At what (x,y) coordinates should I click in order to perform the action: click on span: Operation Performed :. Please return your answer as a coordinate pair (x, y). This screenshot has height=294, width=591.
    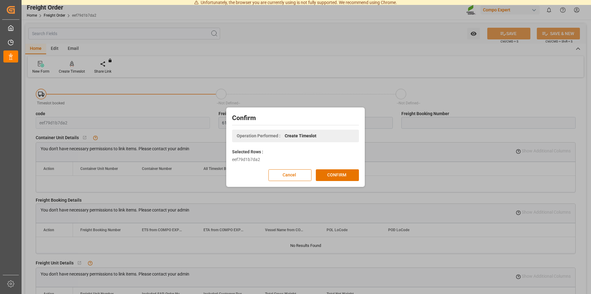
    Looking at the image, I should click on (259, 136).